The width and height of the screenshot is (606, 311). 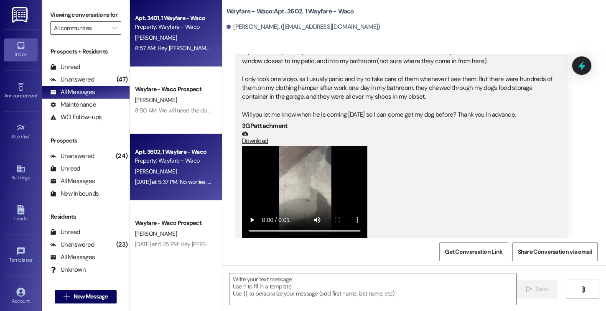 I want to click on div: New Inbounds, so click(x=74, y=194).